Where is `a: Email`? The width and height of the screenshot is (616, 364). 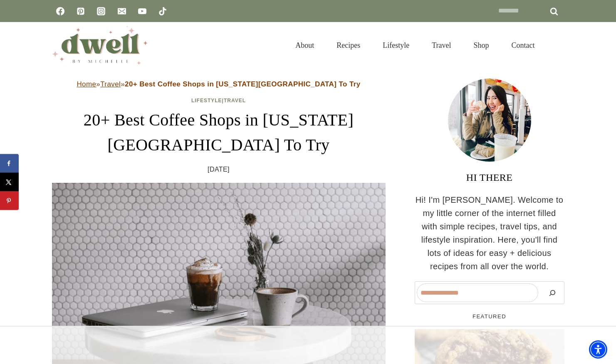
a: Email is located at coordinates (122, 11).